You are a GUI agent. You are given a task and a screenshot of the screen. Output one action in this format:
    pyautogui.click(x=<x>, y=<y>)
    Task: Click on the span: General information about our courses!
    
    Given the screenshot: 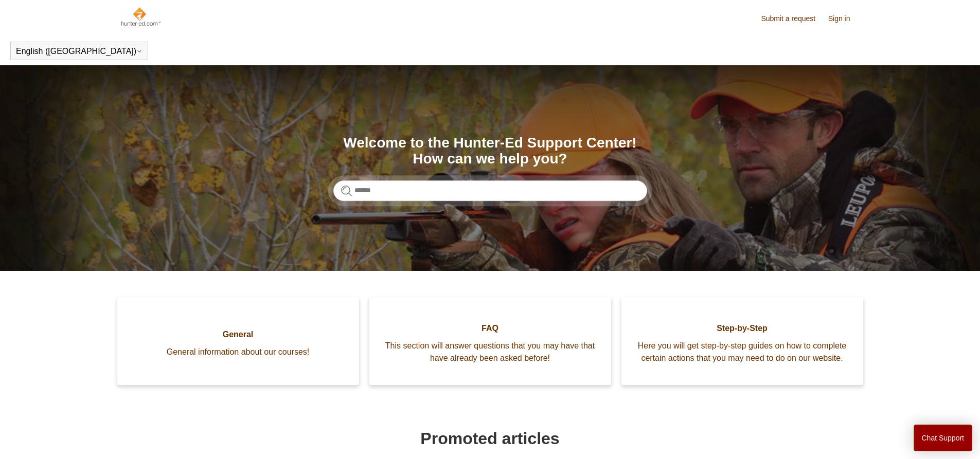 What is the action you would take?
    pyautogui.click(x=238, y=352)
    